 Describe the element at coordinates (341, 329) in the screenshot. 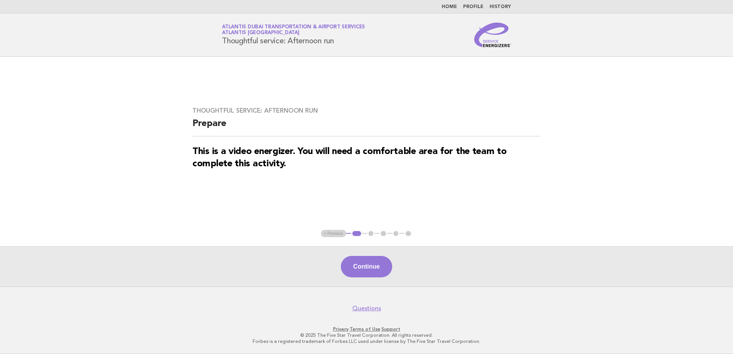

I see `a: Privacy` at that location.